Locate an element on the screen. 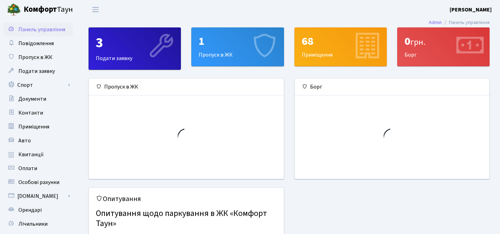 The width and height of the screenshot is (500, 234). a: Авто is located at coordinates (38, 140).